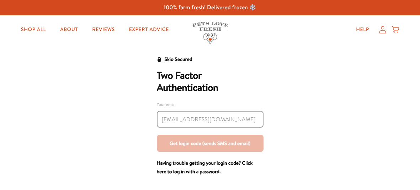 The height and width of the screenshot is (190, 420). What do you see at coordinates (33, 30) in the screenshot?
I see `a: Shop All` at bounding box center [33, 30].